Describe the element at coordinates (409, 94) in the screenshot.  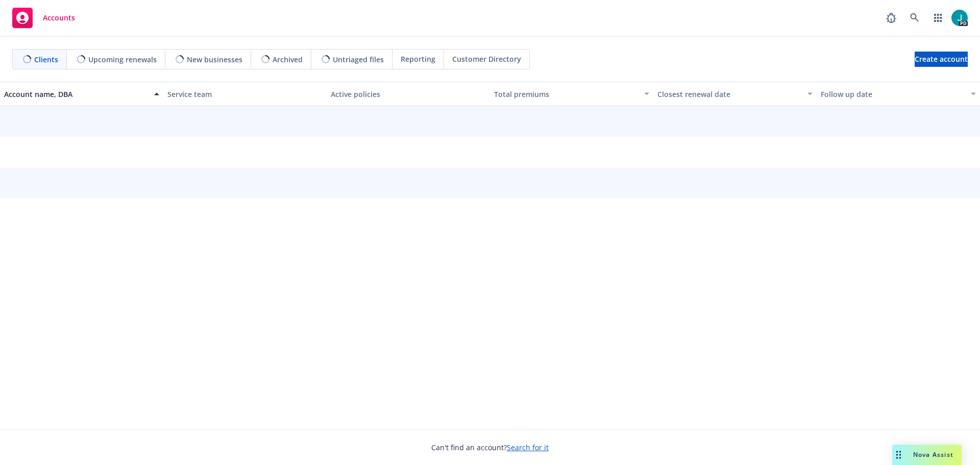
I see `div: Active policies` at that location.